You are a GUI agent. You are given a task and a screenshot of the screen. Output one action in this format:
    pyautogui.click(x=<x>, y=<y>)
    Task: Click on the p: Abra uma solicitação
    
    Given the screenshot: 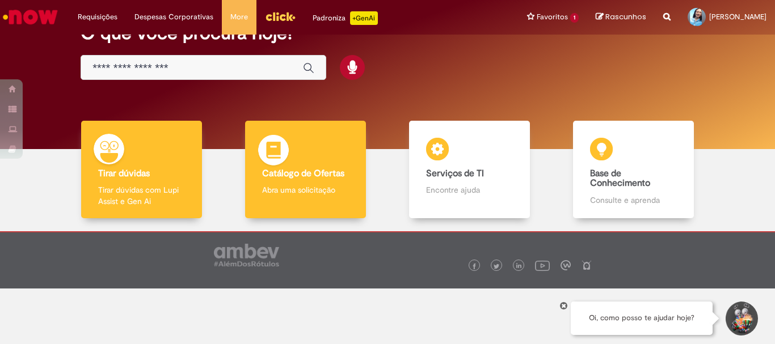 What is the action you would take?
    pyautogui.click(x=305, y=190)
    